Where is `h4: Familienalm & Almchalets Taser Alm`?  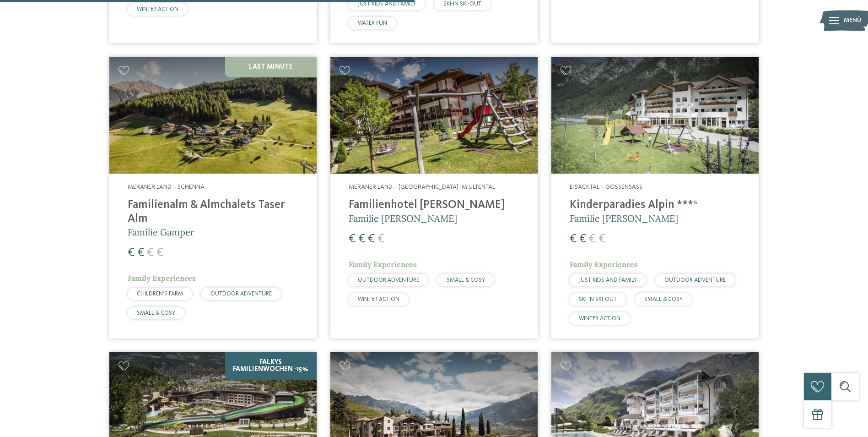
h4: Familienalm & Almchalets Taser Alm is located at coordinates (213, 212).